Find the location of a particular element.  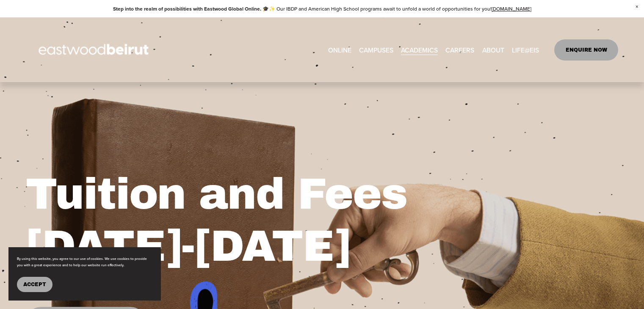

button: Accept is located at coordinates (35, 284).